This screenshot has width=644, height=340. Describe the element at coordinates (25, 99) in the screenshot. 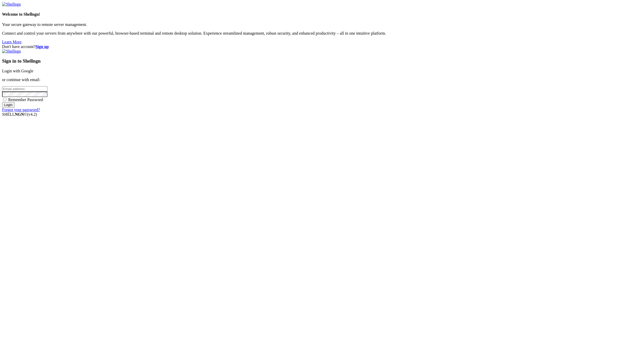

I see `span: Remember Password` at that location.